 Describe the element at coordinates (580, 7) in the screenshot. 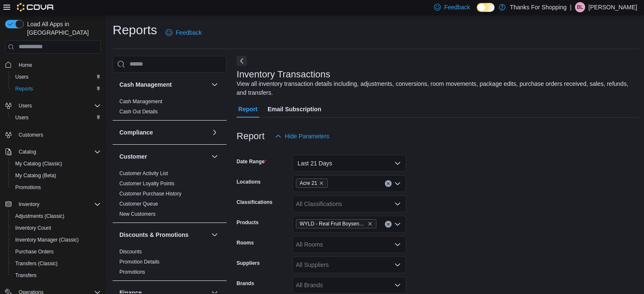

I see `span: Bl` at that location.